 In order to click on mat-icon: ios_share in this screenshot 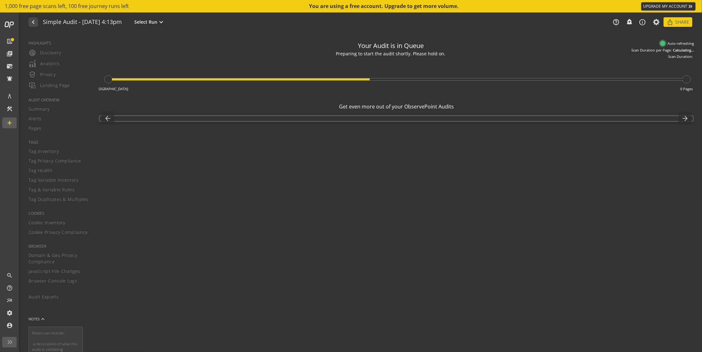, I will do `click(670, 22)`.